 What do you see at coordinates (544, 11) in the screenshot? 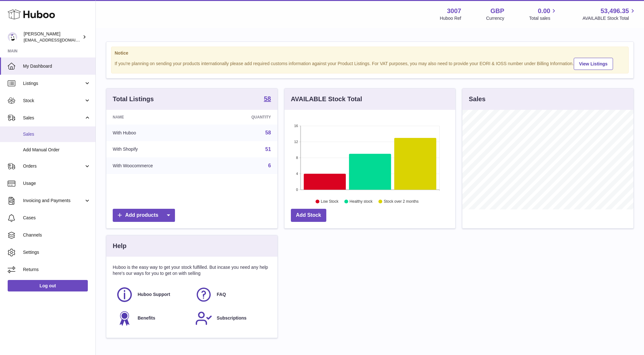
I see `span: 0.00` at bounding box center [544, 11].